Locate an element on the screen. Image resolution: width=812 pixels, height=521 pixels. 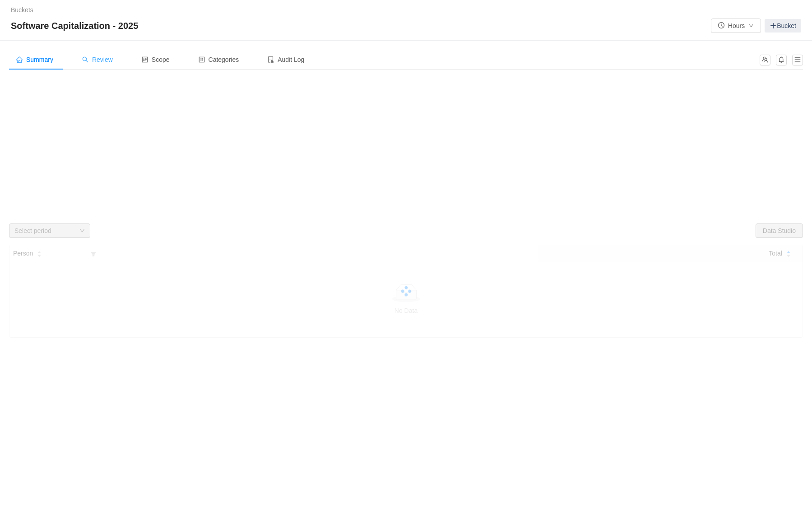
i: icon: search is located at coordinates (85, 60).